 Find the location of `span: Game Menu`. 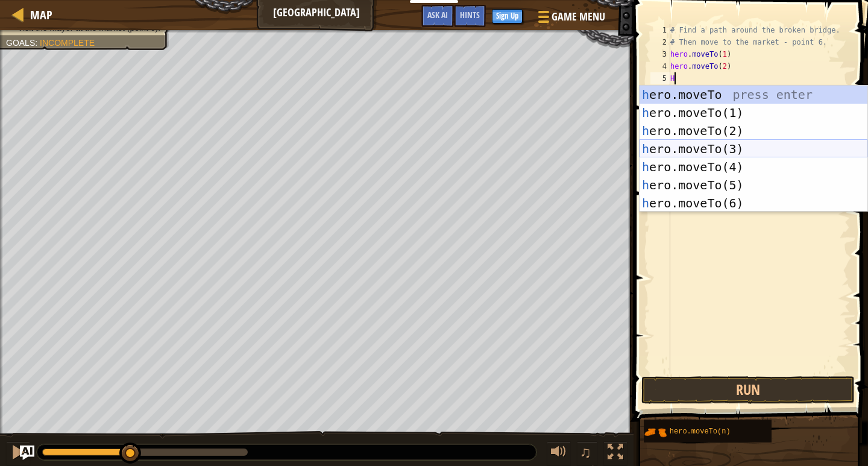

span: Game Menu is located at coordinates (578, 17).